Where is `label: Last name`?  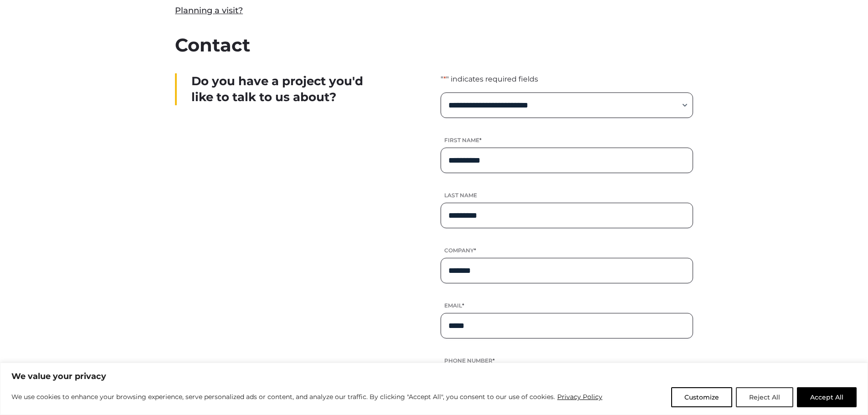
label: Last name is located at coordinates (566, 195).